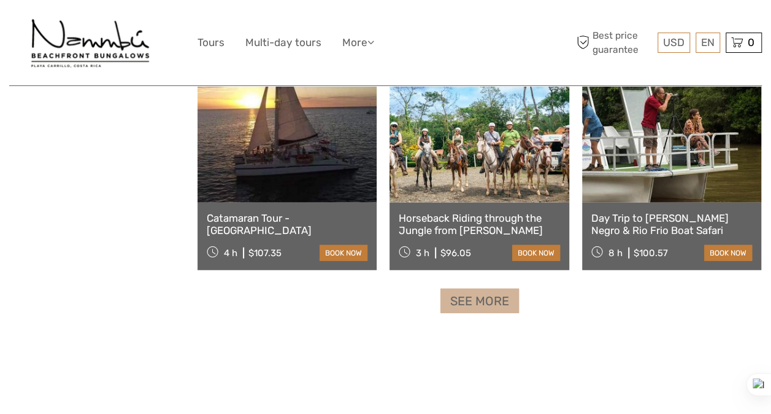  I want to click on a: More, so click(358, 42).